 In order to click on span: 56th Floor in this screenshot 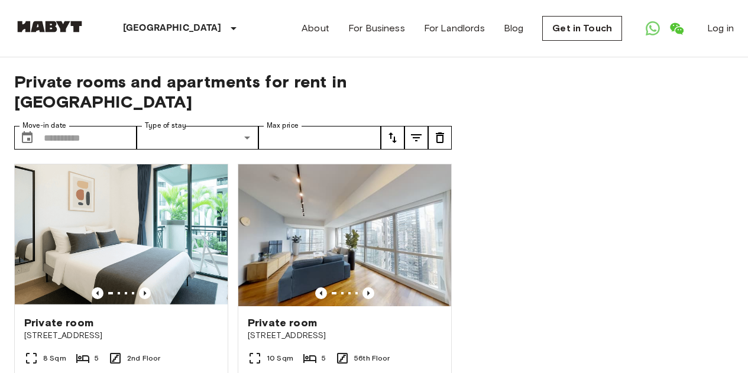, I will do `click(372, 358)`.